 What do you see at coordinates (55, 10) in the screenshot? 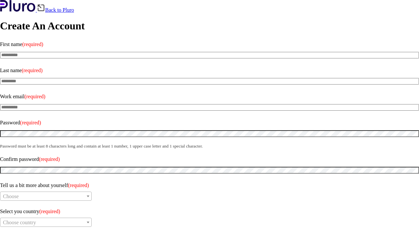
I see `a: Back to Pluro` at bounding box center [55, 10].